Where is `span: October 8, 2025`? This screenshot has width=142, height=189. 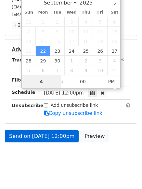 span: October 8, 2025 is located at coordinates (71, 70).